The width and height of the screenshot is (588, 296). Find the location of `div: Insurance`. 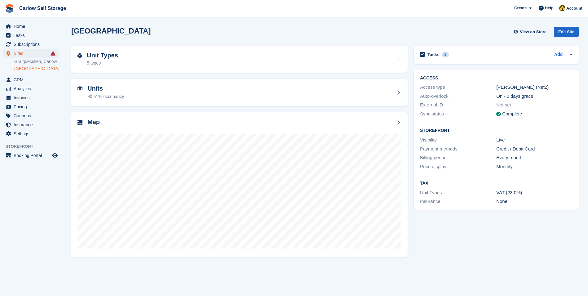

div: Insurance is located at coordinates (458, 201).